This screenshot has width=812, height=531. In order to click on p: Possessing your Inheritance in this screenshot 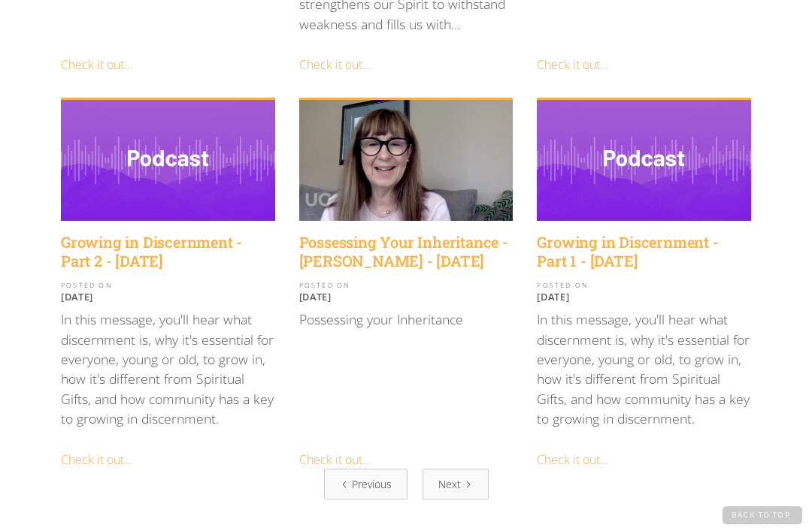, I will do `click(406, 319)`.